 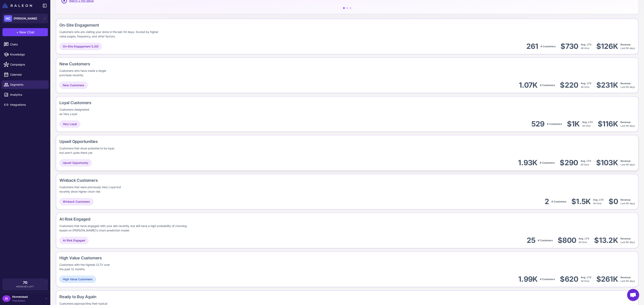 What do you see at coordinates (531, 240) in the screenshot?
I see `div: 25` at bounding box center [531, 240].